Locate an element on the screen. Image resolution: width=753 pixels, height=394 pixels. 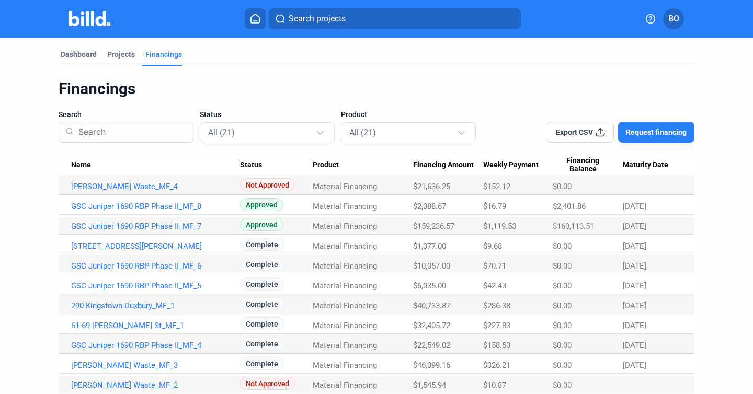
span: $152.12 is located at coordinates (497, 187).